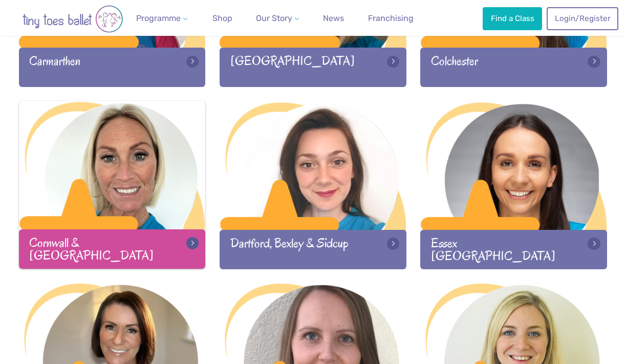 Image resolution: width=626 pixels, height=364 pixels. I want to click on span: Shop, so click(222, 18).